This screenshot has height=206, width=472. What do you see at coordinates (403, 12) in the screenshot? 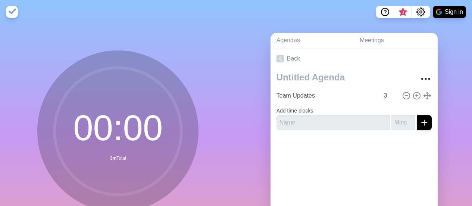
I see `button: What’s new` at bounding box center [403, 12].